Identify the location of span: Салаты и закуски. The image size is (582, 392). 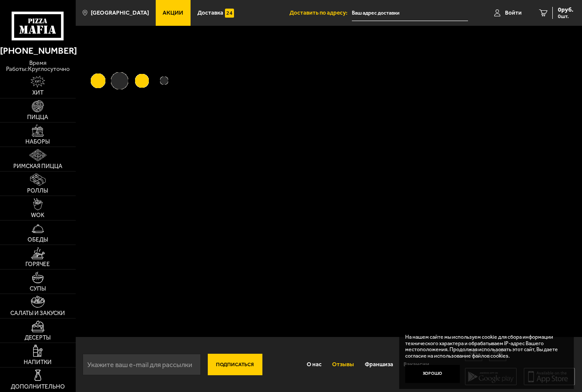
(37, 314).